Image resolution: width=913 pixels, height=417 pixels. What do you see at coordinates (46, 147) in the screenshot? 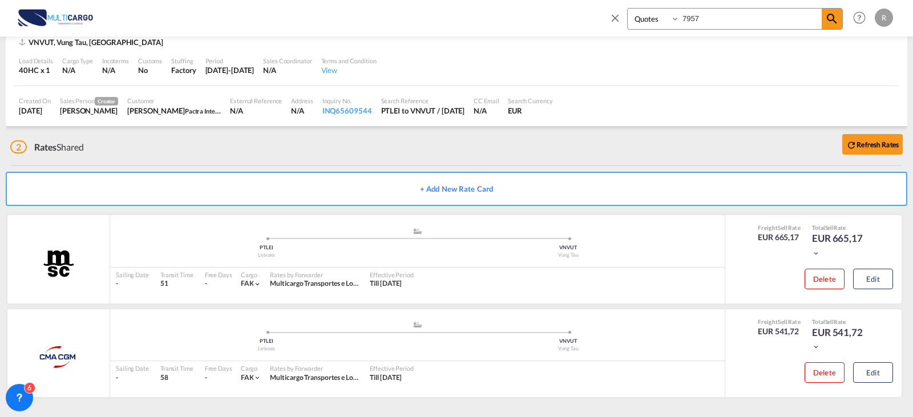
I see `span: Rates` at bounding box center [46, 147].